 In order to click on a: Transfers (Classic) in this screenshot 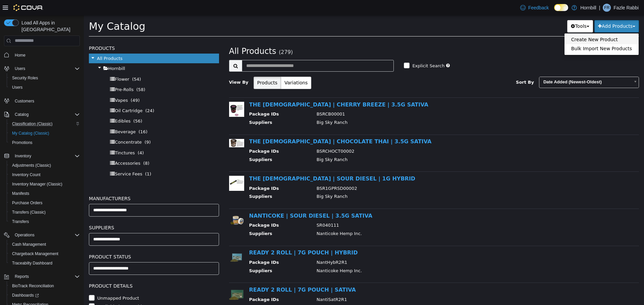, I will do `click(29, 212)`.